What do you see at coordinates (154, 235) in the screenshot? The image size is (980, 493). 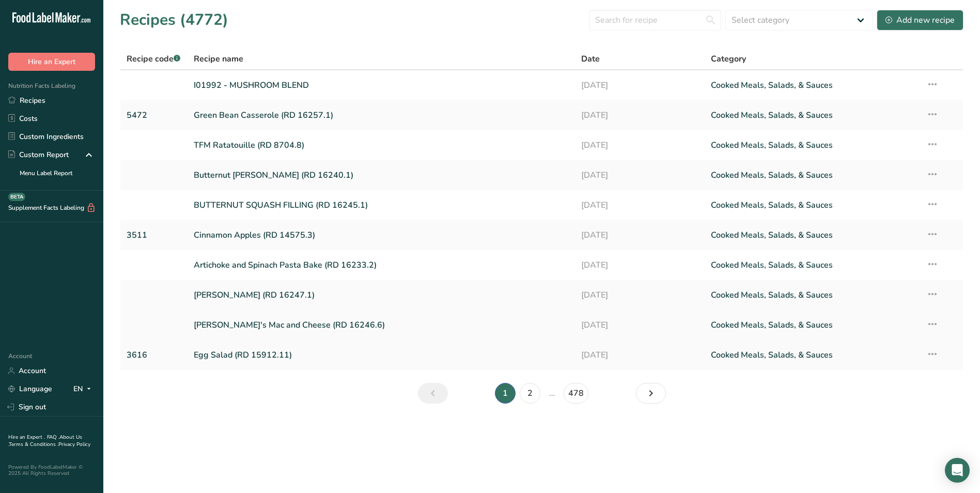 I see `a: 3511` at bounding box center [154, 235].